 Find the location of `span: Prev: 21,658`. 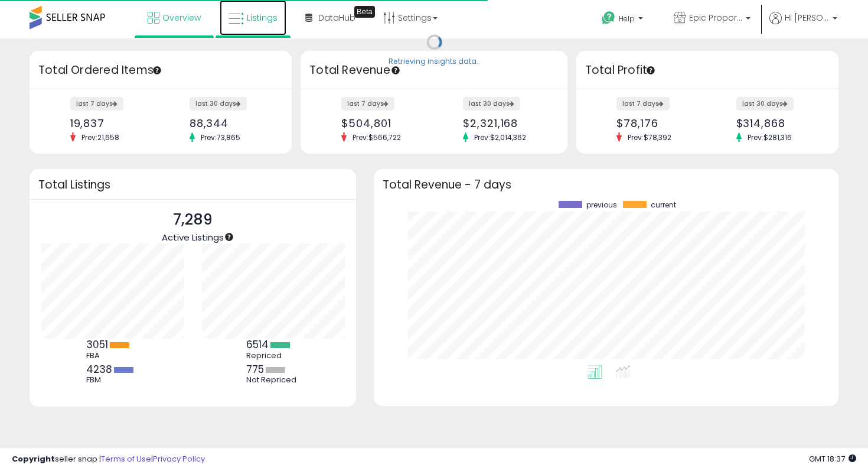

span: Prev: 21,658 is located at coordinates (100, 137).